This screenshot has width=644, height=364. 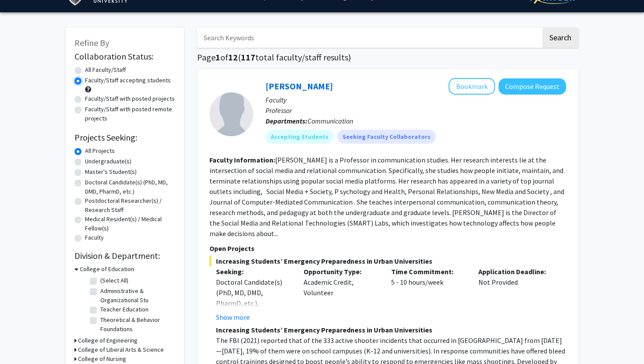 I want to click on label: Doctoral Candidate(s) (PhD, MD, DMD, PharmD, etc.), so click(x=130, y=187).